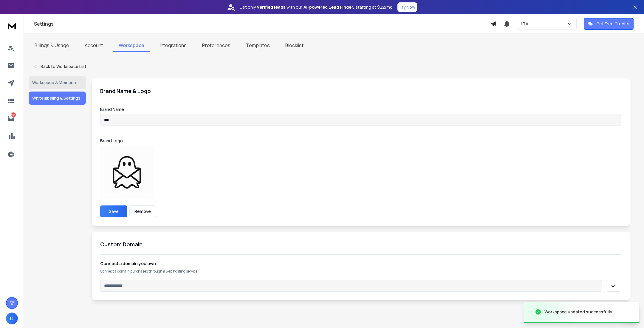  I want to click on strong: verified leads, so click(271, 7).